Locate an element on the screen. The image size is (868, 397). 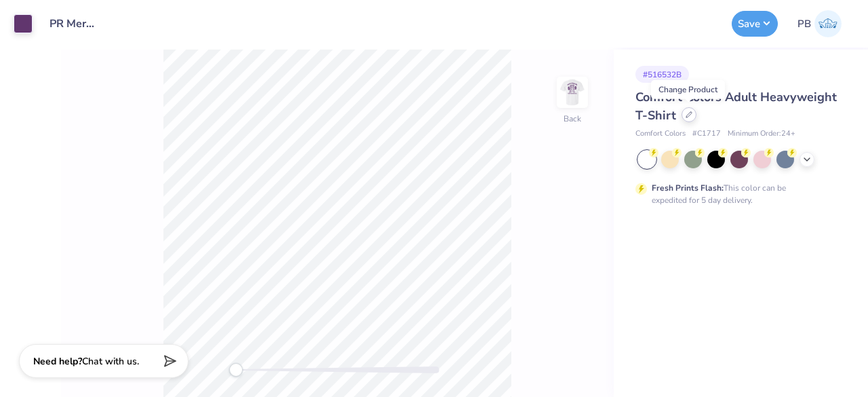
img: Back is located at coordinates (573, 92).